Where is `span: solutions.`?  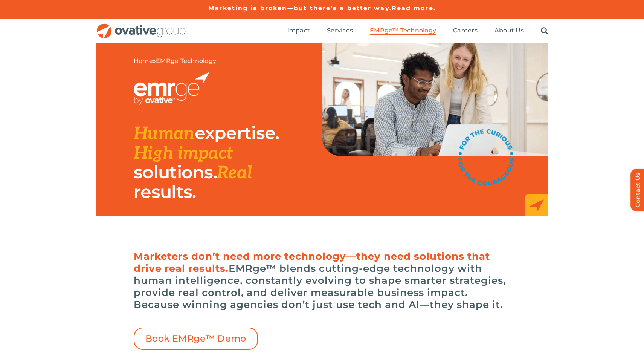
span: solutions. is located at coordinates (175, 172).